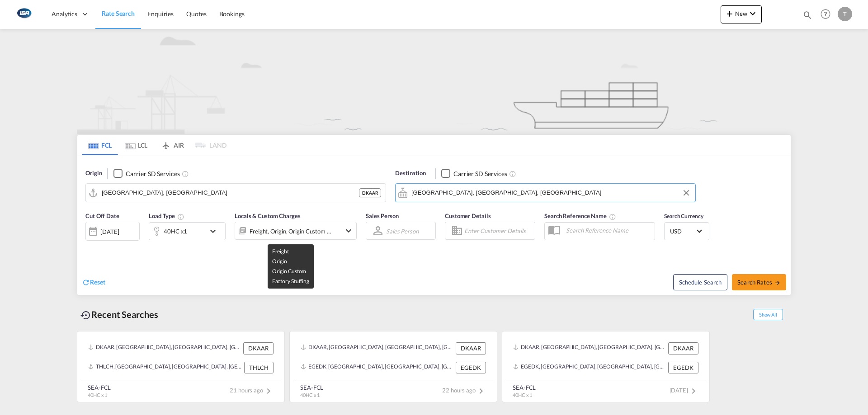 Image resolution: width=868 pixels, height=415 pixels. What do you see at coordinates (86, 315) in the screenshot?
I see `md-icon: icon-backup-restore` at bounding box center [86, 315].